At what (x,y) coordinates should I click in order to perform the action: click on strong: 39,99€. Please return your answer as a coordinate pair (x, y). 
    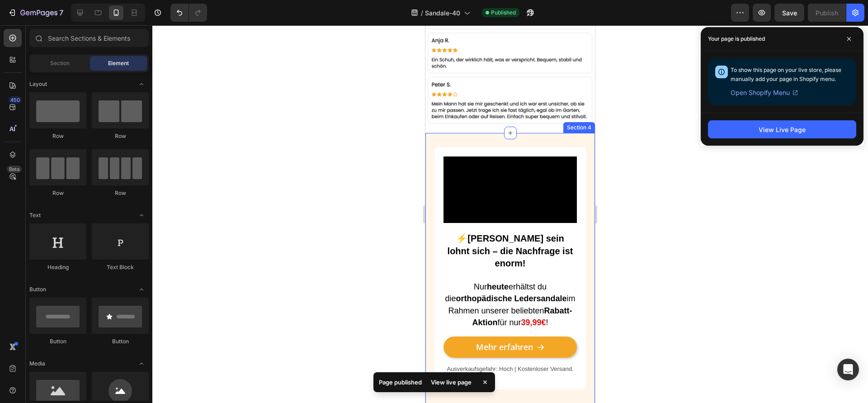
    Looking at the image, I should click on (108, 297).